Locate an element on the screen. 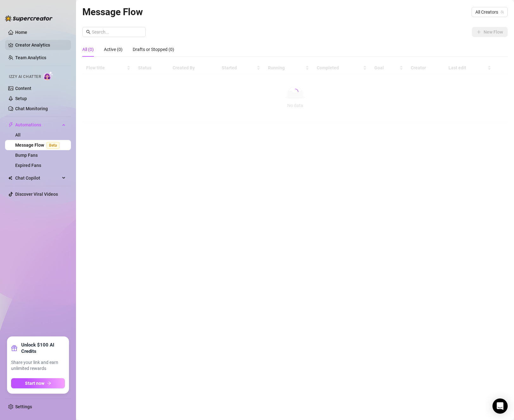 The width and height of the screenshot is (514, 420). a: Creator Analytics is located at coordinates (41, 45).